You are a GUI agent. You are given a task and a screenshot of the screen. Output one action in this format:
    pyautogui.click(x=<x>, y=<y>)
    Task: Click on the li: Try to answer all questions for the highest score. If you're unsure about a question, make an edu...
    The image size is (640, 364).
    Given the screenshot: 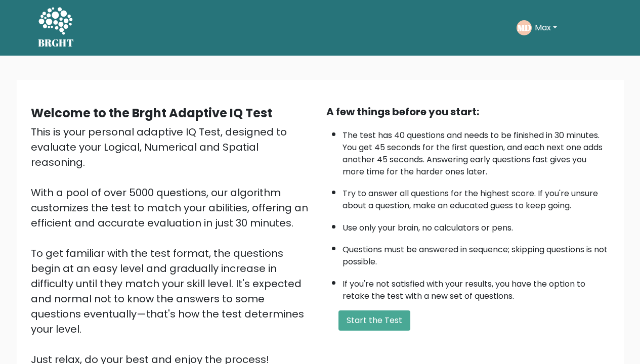 What is the action you would take?
    pyautogui.click(x=476, y=197)
    